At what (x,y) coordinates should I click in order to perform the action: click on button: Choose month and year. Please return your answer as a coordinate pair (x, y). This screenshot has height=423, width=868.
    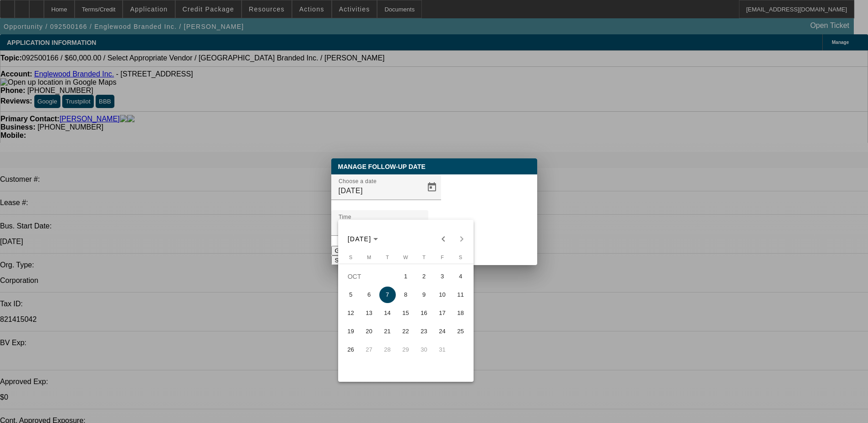
    Looking at the image, I should click on (363, 239).